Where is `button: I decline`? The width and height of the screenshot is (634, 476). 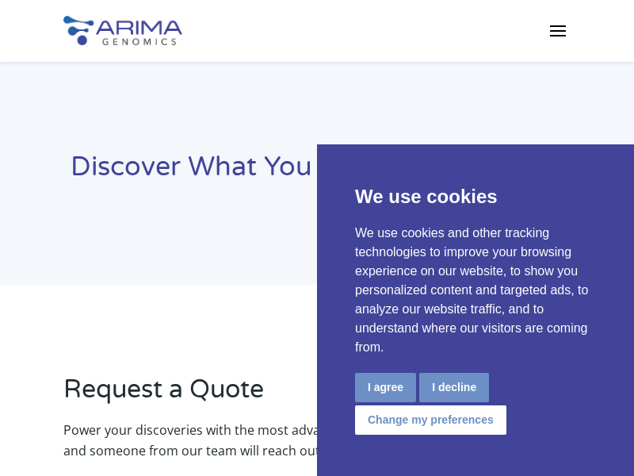
button: I decline is located at coordinates (454, 387).